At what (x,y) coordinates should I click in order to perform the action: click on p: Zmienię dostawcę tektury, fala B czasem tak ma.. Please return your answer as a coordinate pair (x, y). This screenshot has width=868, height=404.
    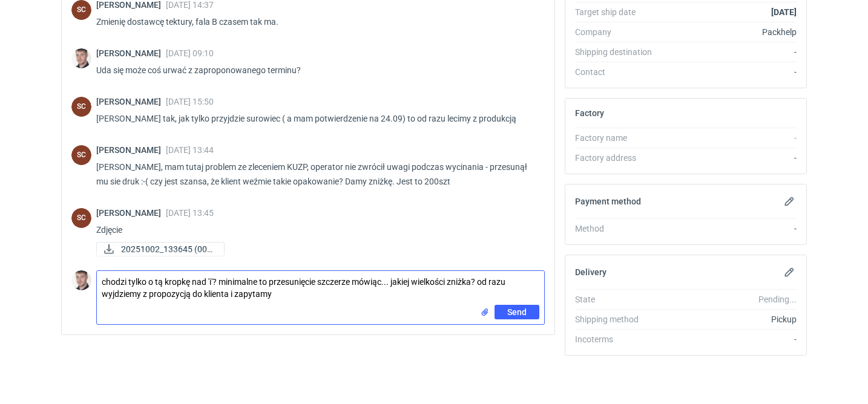
    Looking at the image, I should click on (315, 22).